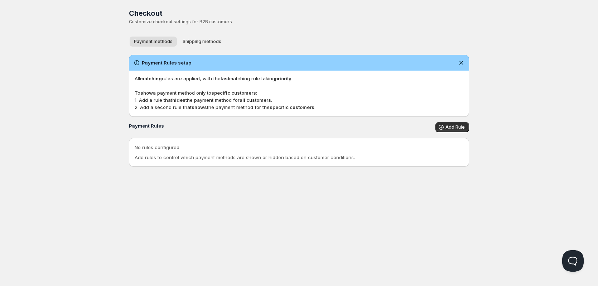 Image resolution: width=598 pixels, height=286 pixels. Describe the element at coordinates (283, 78) in the screenshot. I see `b: priority` at that location.